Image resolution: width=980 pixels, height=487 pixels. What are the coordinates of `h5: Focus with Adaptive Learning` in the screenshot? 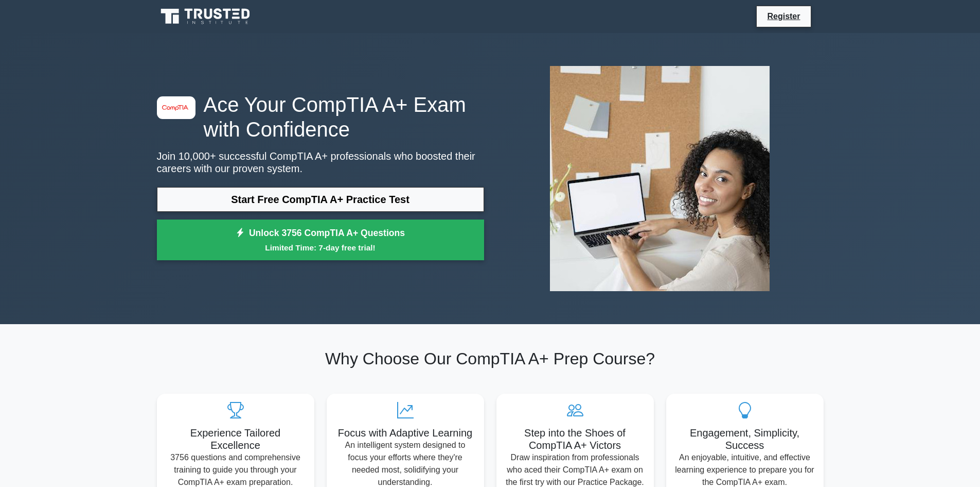 It's located at (405, 432).